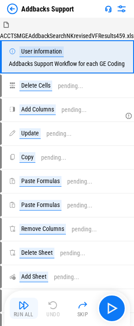 This screenshot has width=134, height=326. I want to click on img: Back, so click(12, 9).